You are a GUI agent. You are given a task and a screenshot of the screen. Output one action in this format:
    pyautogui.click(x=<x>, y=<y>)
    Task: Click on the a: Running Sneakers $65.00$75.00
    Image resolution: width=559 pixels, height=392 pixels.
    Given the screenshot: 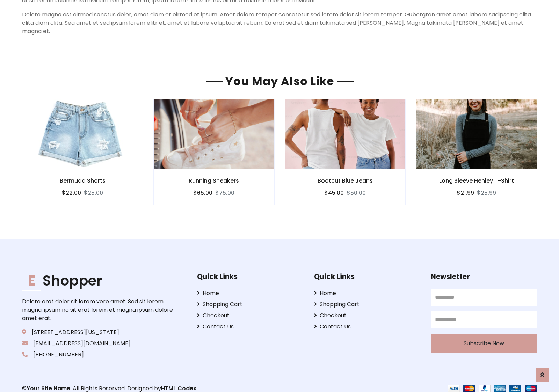 What is the action you would take?
    pyautogui.click(x=214, y=152)
    